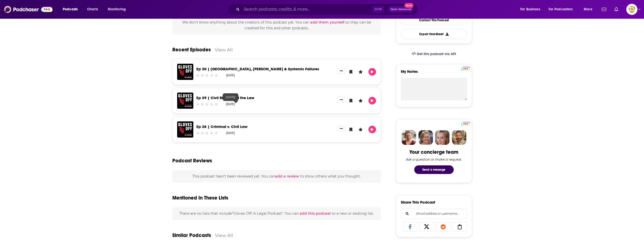 This screenshot has width=644, height=242. What do you see at coordinates (434, 73) in the screenshot?
I see `label: My Notes` at bounding box center [434, 73].